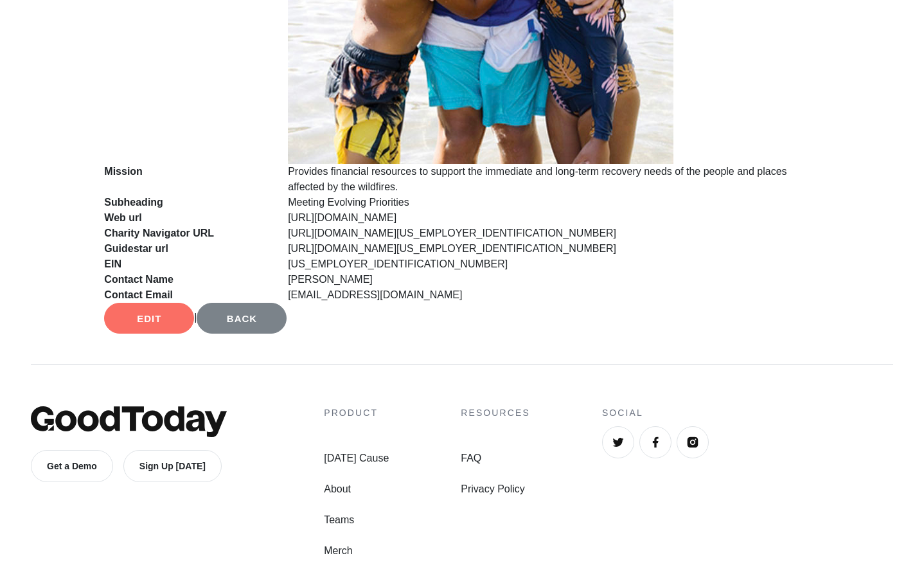 The height and width of the screenshot is (567, 924). Describe the element at coordinates (128, 422) in the screenshot. I see `img: GoodToday` at that location.